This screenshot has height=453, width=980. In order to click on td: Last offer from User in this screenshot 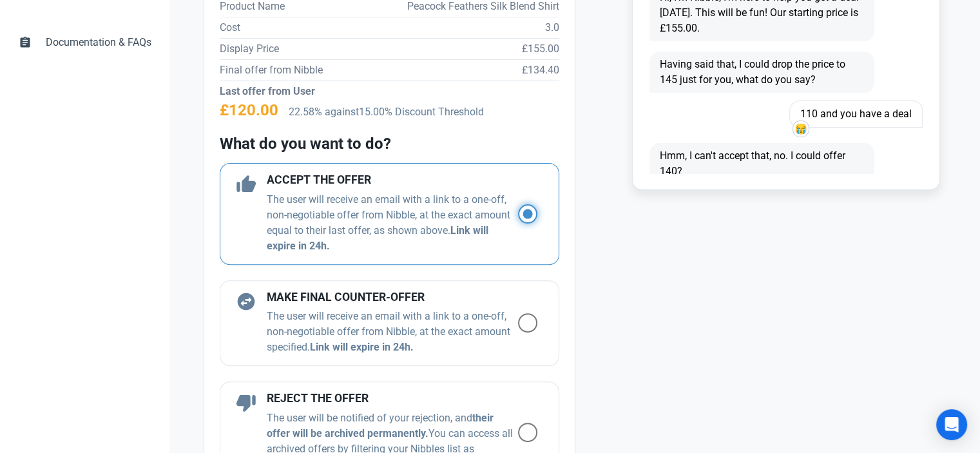, I will do `click(288, 91)`.